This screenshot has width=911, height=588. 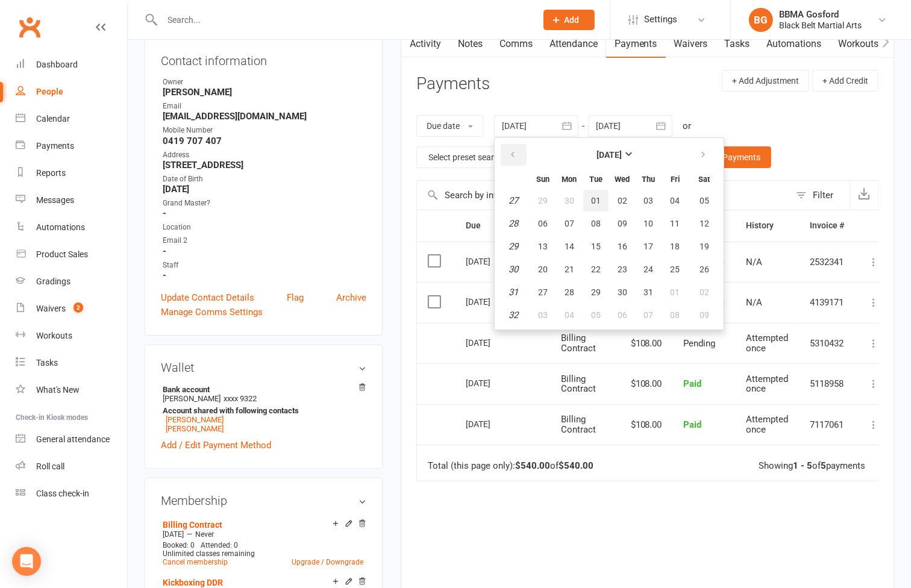 I want to click on a: Clubworx, so click(x=30, y=27).